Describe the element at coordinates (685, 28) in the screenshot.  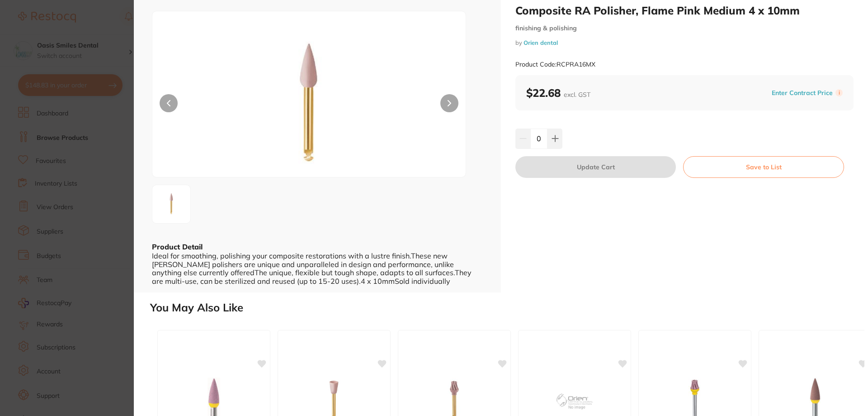
I see `small: finishing & polishing` at that location.